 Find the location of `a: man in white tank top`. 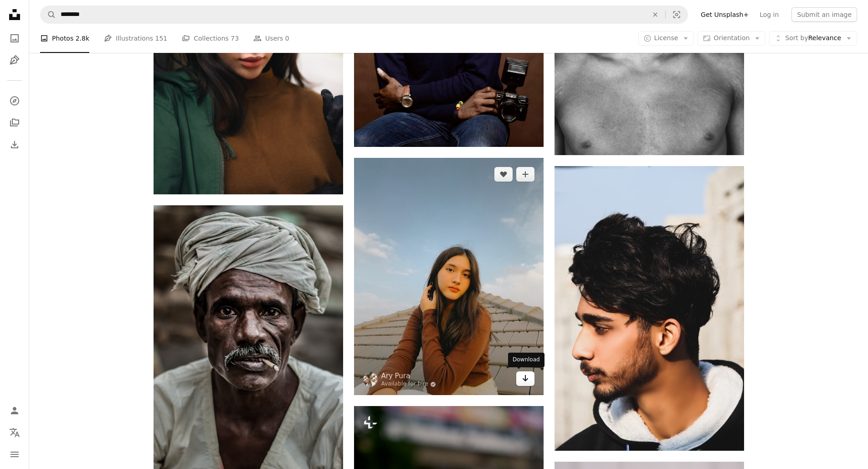

a: man in white tank top is located at coordinates (649, 308).